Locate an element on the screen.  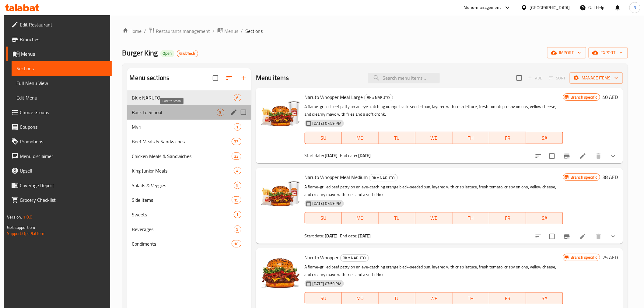
a: Menus is located at coordinates (59, 54).